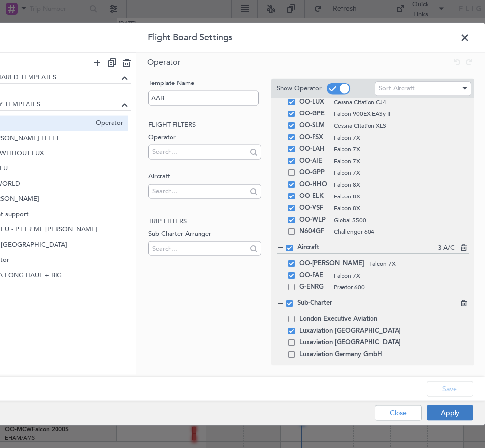 This screenshot has height=448, width=485. Describe the element at coordinates (340, 355) in the screenshot. I see `span: Luxaviation Germany GmbH` at that location.